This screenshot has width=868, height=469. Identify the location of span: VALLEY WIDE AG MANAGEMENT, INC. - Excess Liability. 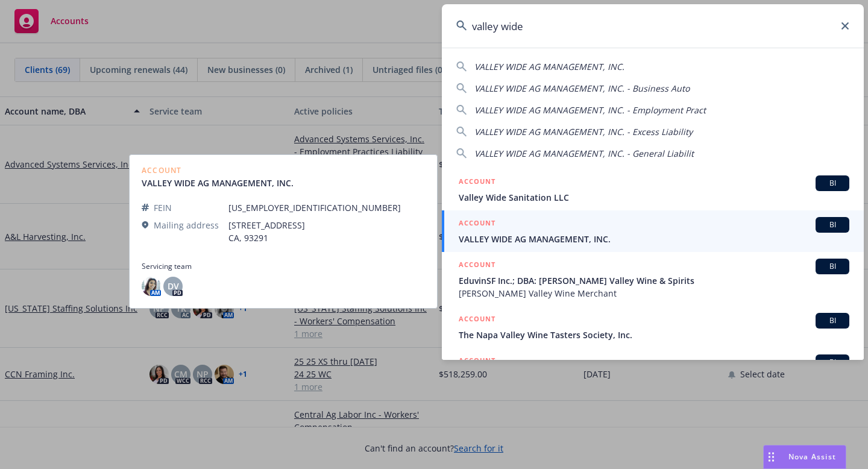
(584, 131).